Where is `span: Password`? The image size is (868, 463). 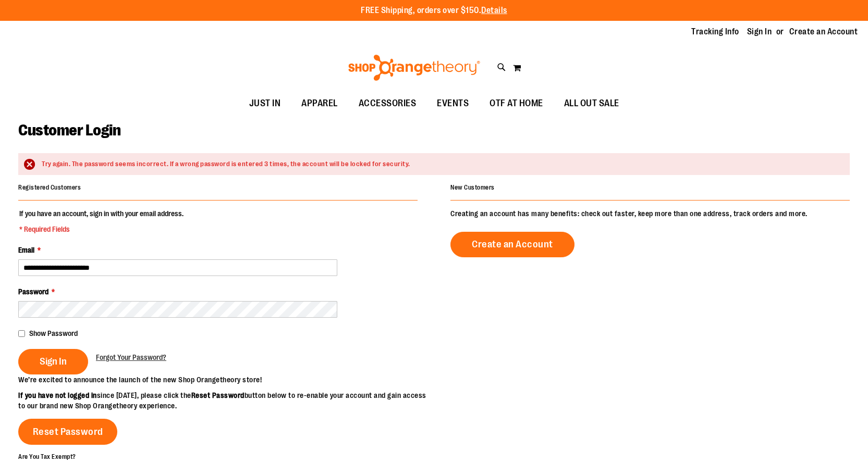
span: Password is located at coordinates (33, 292).